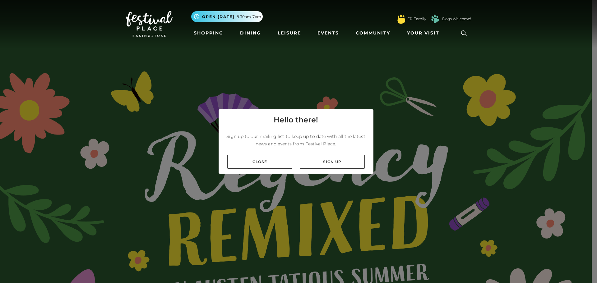  Describe the element at coordinates (328, 33) in the screenshot. I see `a: Events` at that location.